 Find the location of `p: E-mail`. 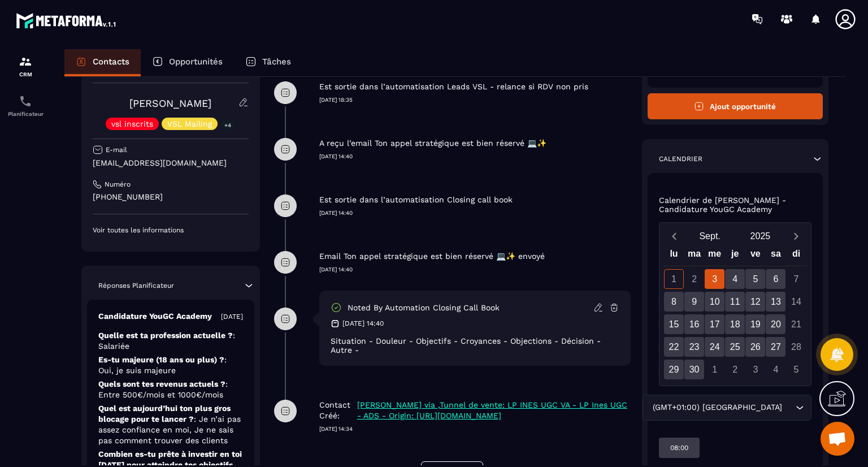

p: E-mail is located at coordinates (117, 149).